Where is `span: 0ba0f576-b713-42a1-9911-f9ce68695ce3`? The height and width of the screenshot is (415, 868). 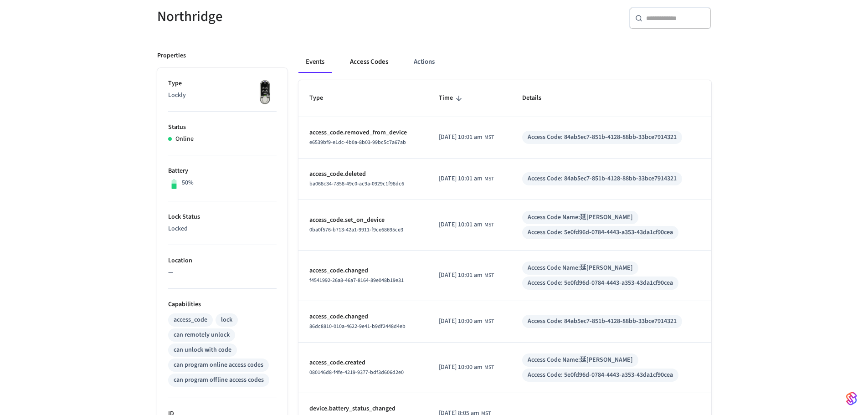
span: 0ba0f576-b713-42a1-9911-f9ce68695ce3 is located at coordinates (356, 229).